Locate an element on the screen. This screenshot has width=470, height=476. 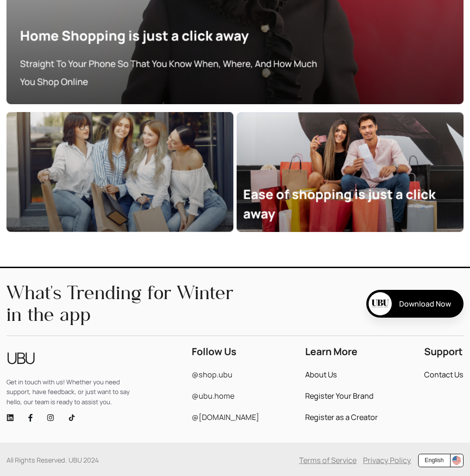
a: Register as a Creator is located at coordinates (341, 417).